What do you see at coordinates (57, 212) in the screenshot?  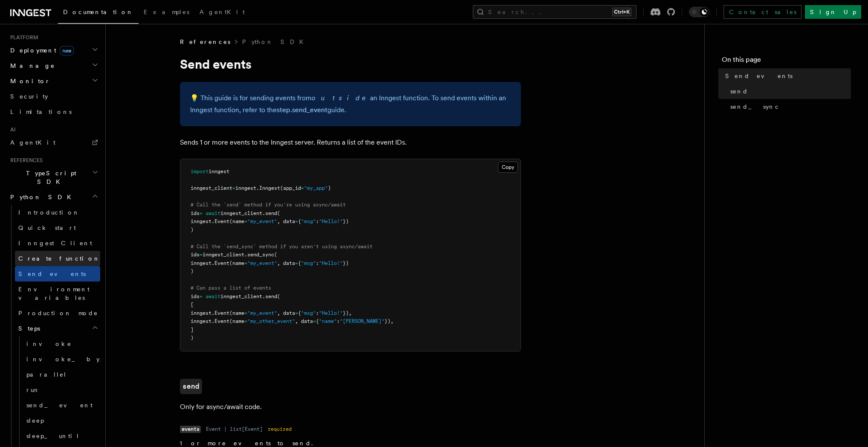 I see `a: Introduction` at bounding box center [57, 212].